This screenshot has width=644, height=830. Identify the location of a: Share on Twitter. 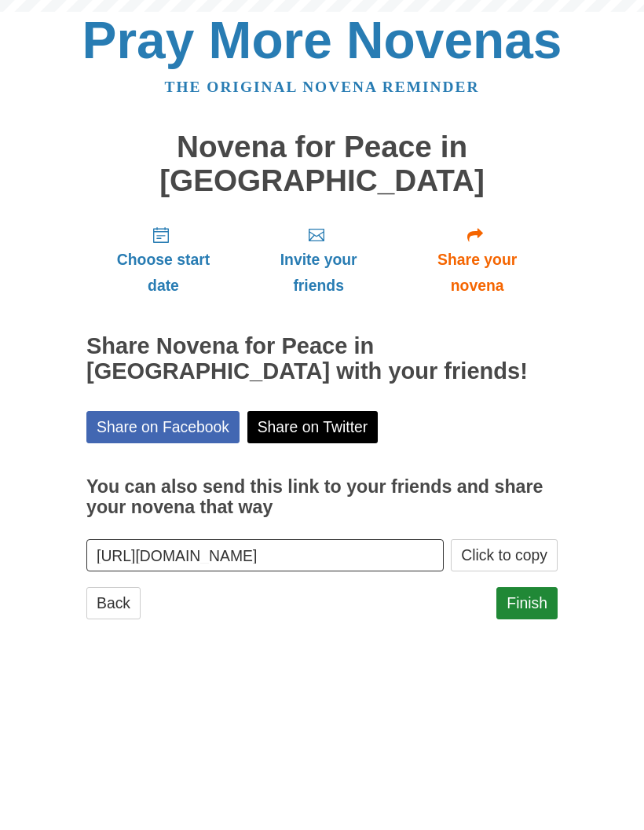
(312, 426).